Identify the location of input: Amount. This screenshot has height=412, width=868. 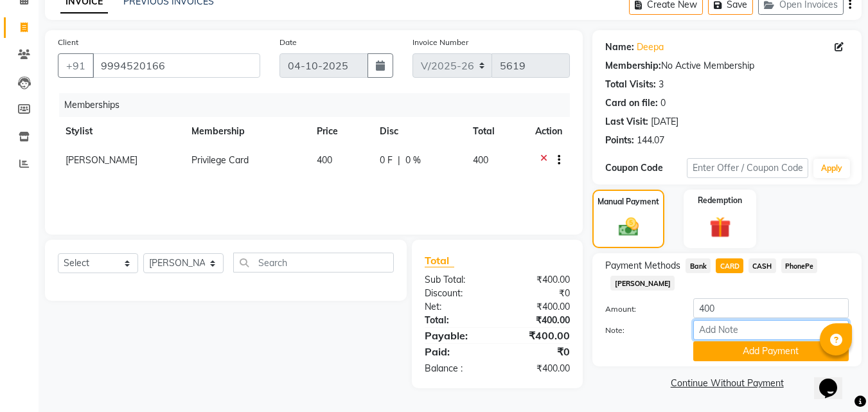
(771, 308).